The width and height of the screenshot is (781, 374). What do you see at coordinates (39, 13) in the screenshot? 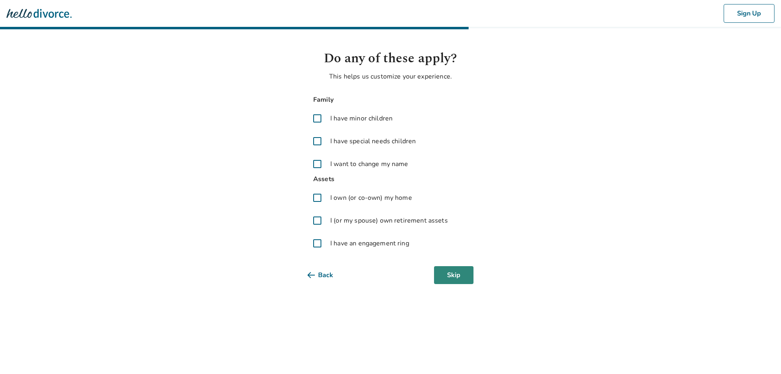
I see `img: Hello Divorce Logo` at bounding box center [39, 13].